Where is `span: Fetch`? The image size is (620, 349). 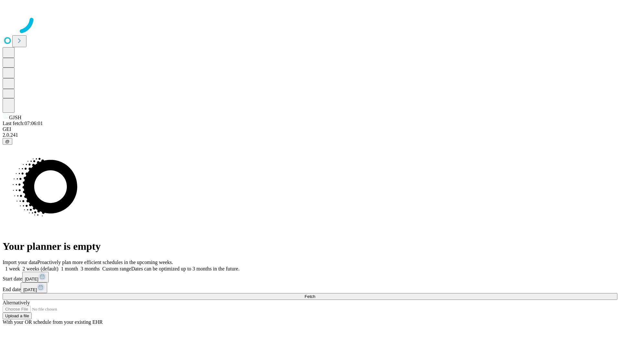 span: Fetch is located at coordinates (310, 296).